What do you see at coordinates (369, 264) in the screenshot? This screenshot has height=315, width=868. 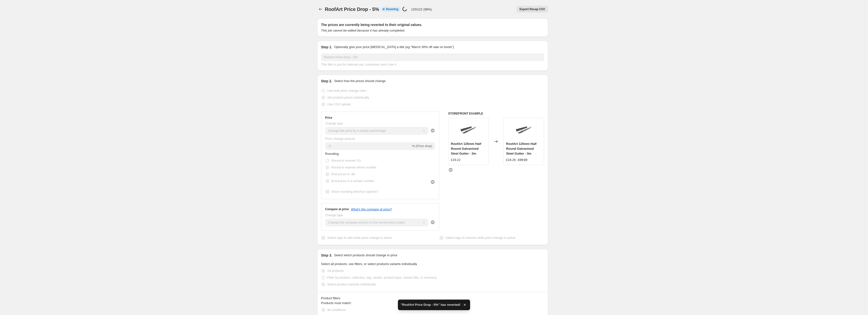 I see `span: Select all products, use filters, or select products variants individually` at bounding box center [369, 264].